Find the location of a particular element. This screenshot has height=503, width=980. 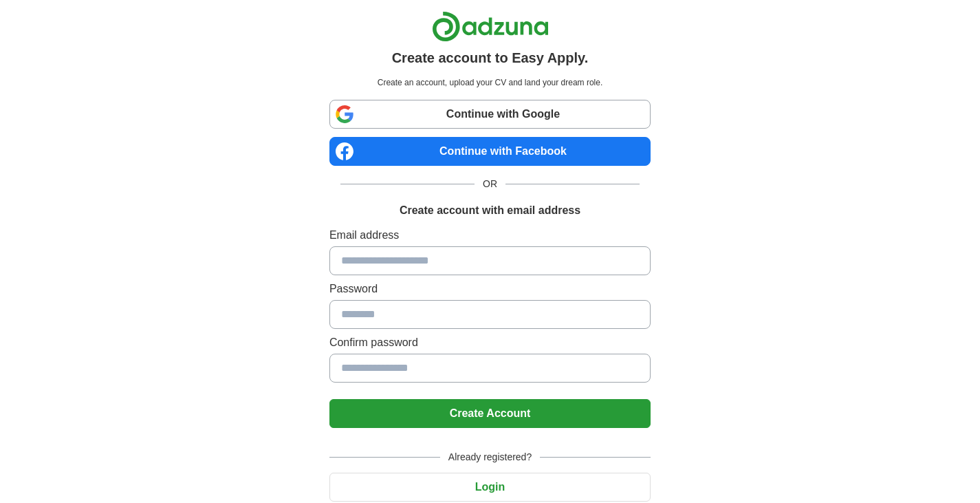

img: Adzuna logo is located at coordinates (490, 26).